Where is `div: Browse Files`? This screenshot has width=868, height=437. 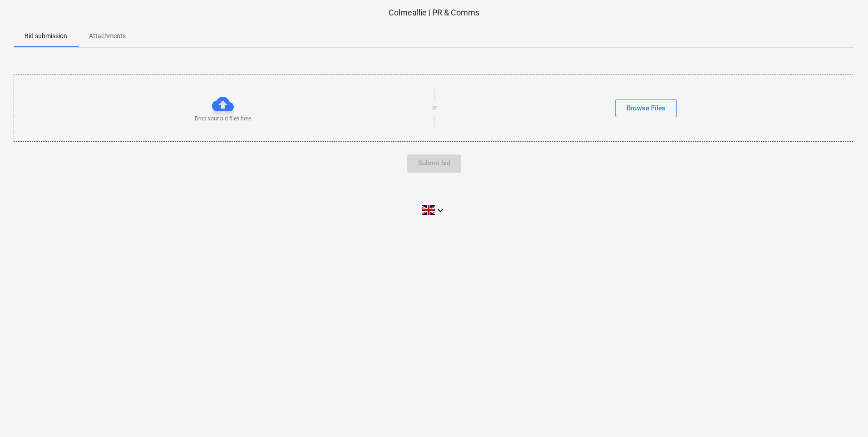
div: Browse Files is located at coordinates (646, 108).